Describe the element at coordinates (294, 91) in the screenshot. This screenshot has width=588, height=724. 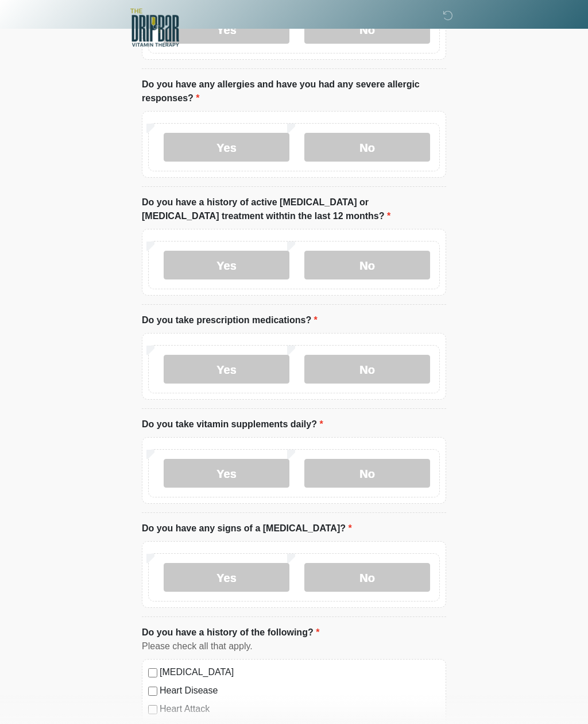
I see `label: Do you have any allergies and have you had any severe allergic responses?` at that location.